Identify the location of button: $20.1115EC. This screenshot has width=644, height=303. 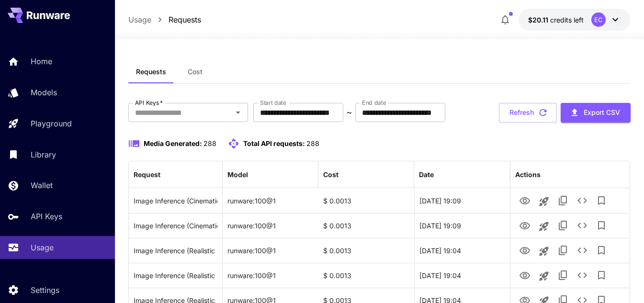
(575, 19).